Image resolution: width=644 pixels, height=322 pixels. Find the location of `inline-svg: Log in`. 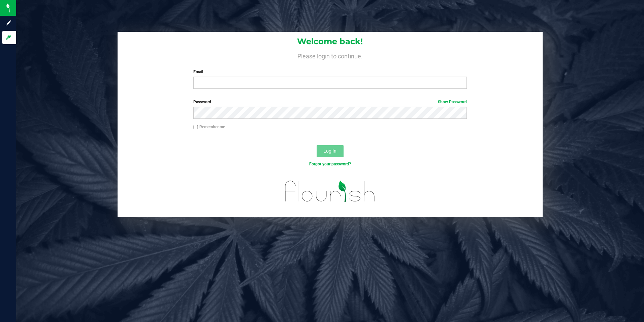

inline-svg: Log in is located at coordinates (9, 38).